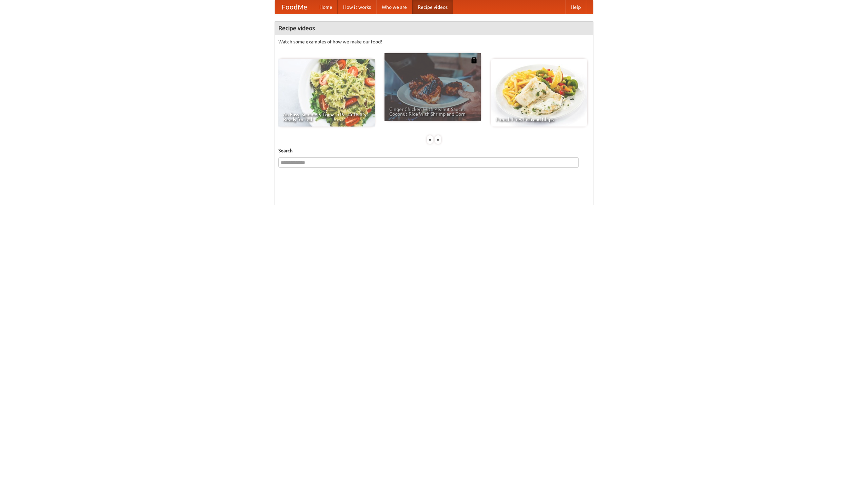 The width and height of the screenshot is (868, 480). I want to click on a: Help, so click(576, 7).